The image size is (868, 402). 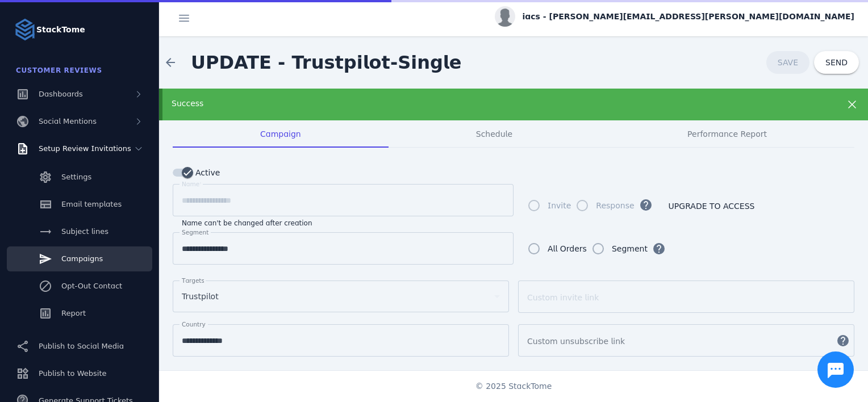 I want to click on span: Settings, so click(x=76, y=176).